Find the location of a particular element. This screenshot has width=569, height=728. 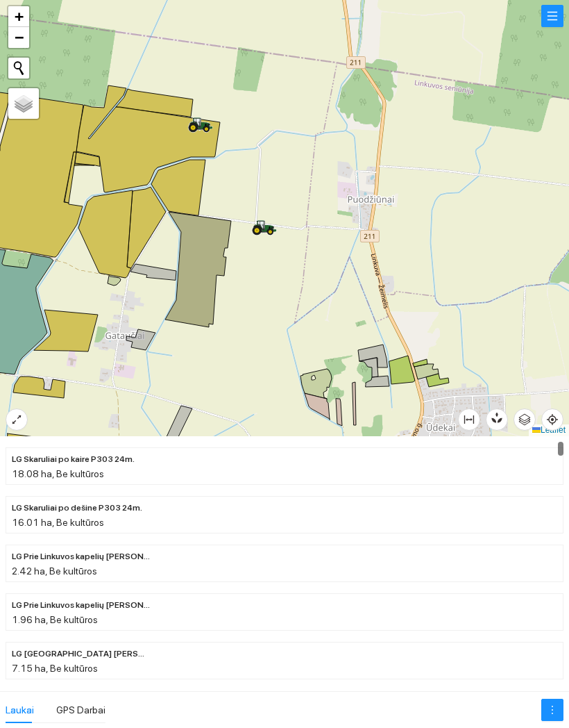

span: more is located at coordinates (552, 710).